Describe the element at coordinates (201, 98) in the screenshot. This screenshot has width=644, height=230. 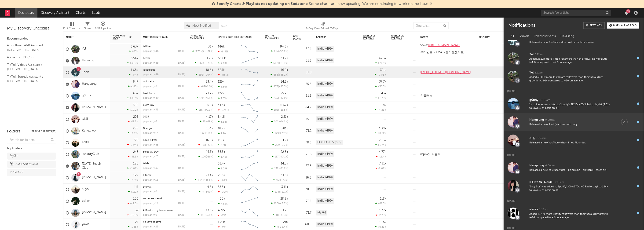
I see `span: 182` at that location.